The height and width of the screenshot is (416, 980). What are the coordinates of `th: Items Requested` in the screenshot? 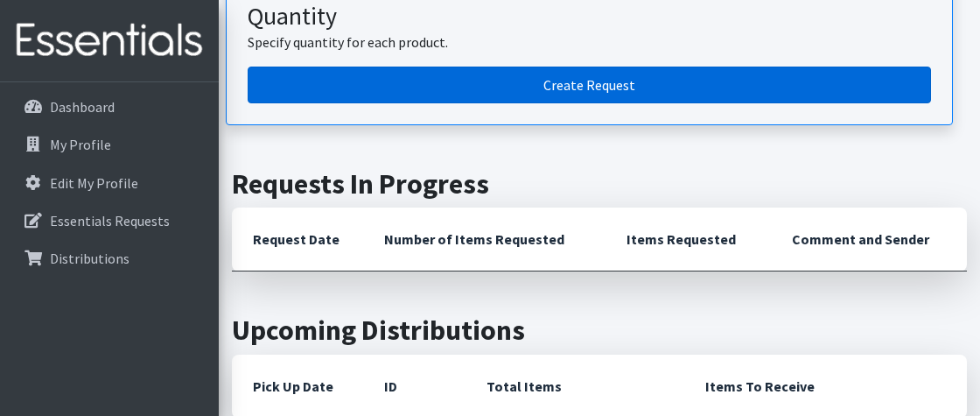 It's located at (687, 239).